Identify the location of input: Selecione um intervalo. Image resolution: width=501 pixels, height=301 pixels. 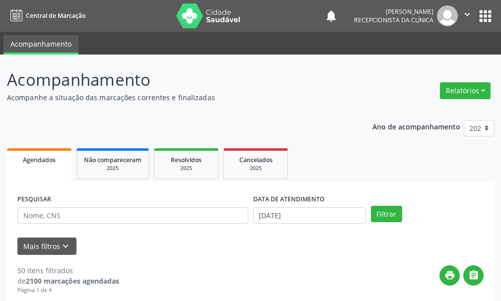
(309, 216).